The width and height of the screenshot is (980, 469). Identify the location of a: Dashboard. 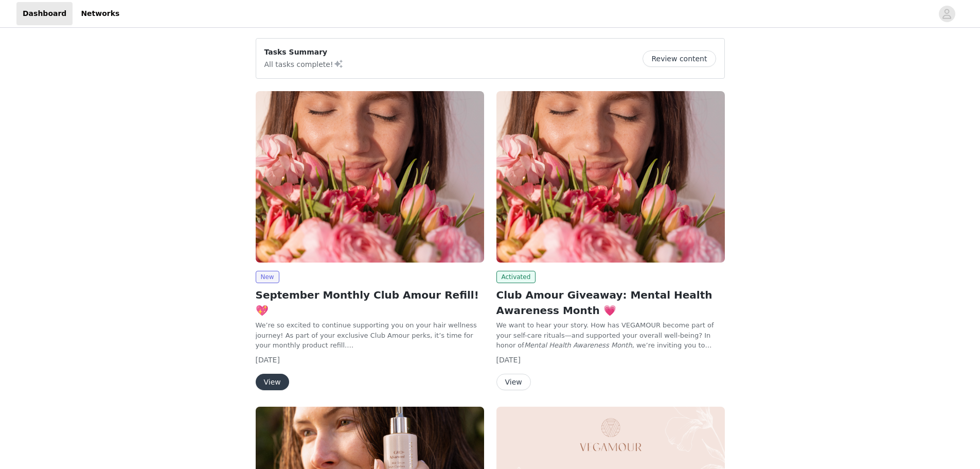
(44, 14).